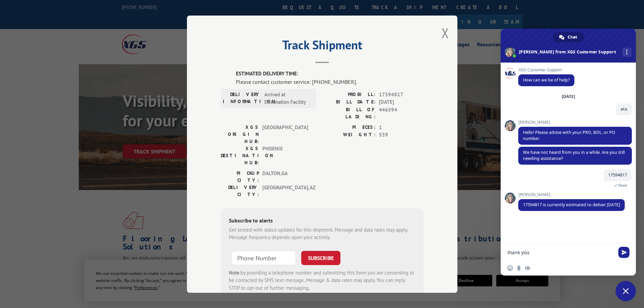  What do you see at coordinates (445, 33) in the screenshot?
I see `button: Close modal` at bounding box center [445, 33].